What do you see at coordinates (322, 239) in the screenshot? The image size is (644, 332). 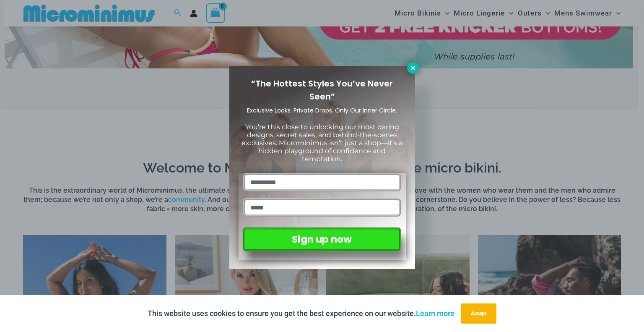 I see `button: Sign up now` at bounding box center [322, 239].